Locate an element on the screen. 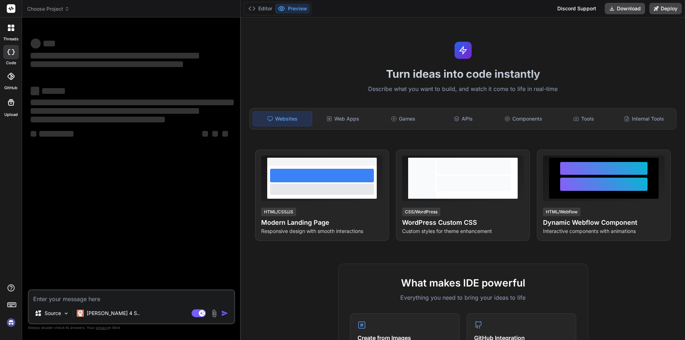 Image resolution: width=685 pixels, height=340 pixels. button: Editor is located at coordinates (260, 9).